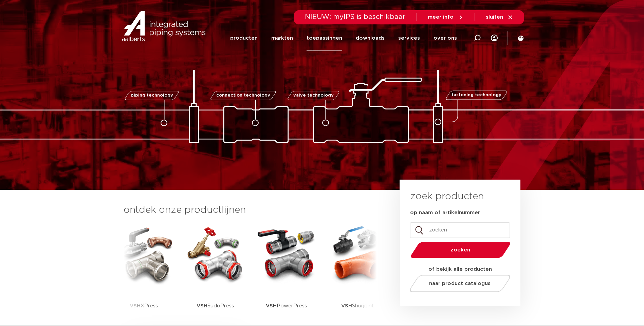 The width and height of the screenshot is (644, 326). Describe the element at coordinates (460, 269) in the screenshot. I see `strong: of bekijk alle producten` at that location.